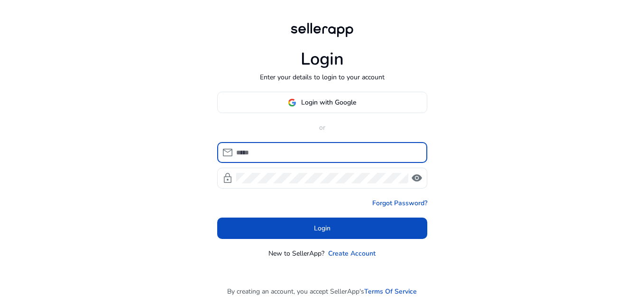 This screenshot has height=305, width=644. What do you see at coordinates (228, 152) in the screenshot?
I see `span: mail` at bounding box center [228, 152].